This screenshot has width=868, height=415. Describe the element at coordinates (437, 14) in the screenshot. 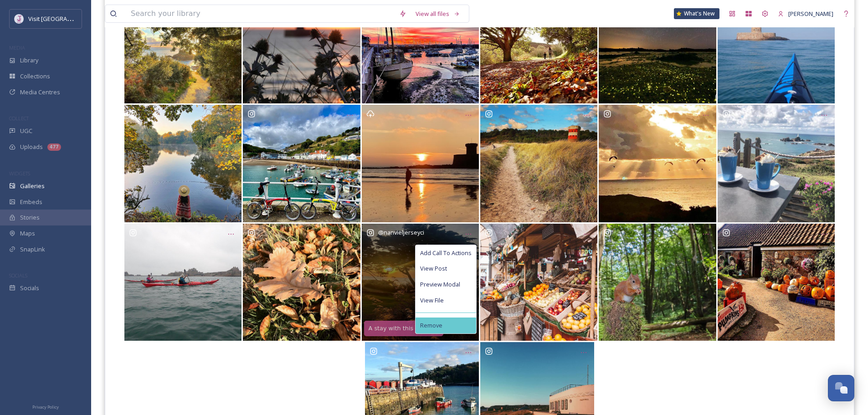

I see `div: View all files` at that location.